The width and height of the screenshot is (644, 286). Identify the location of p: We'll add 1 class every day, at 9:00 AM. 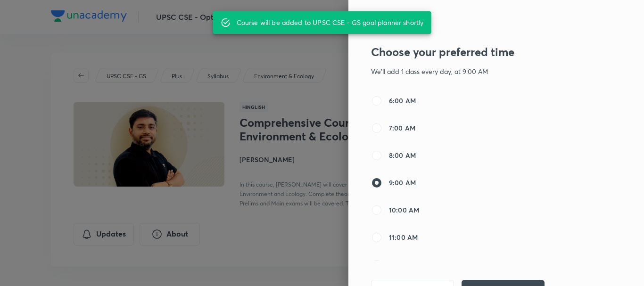
(469, 71).